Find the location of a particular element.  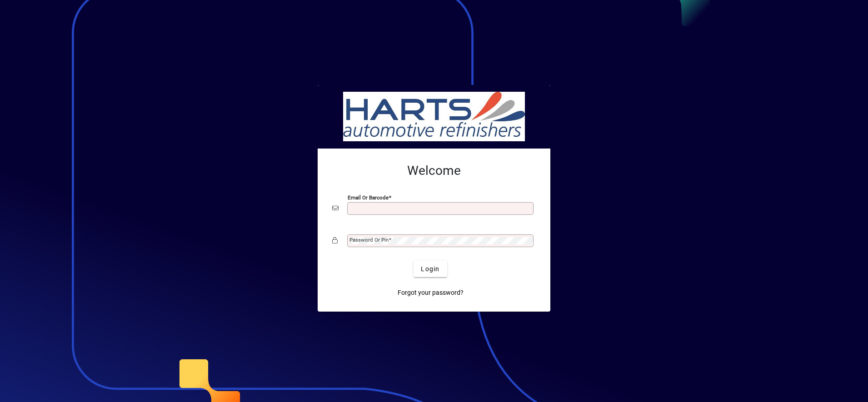

span: Forgot your password? is located at coordinates (431, 292).